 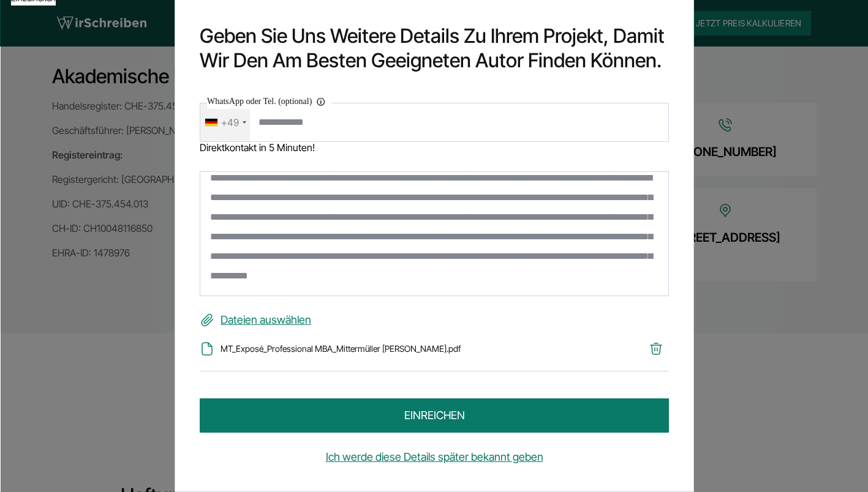 What do you see at coordinates (269, 102) in the screenshot?
I see `label: WhatsApp oder Tel. (optional)` at bounding box center [269, 102].